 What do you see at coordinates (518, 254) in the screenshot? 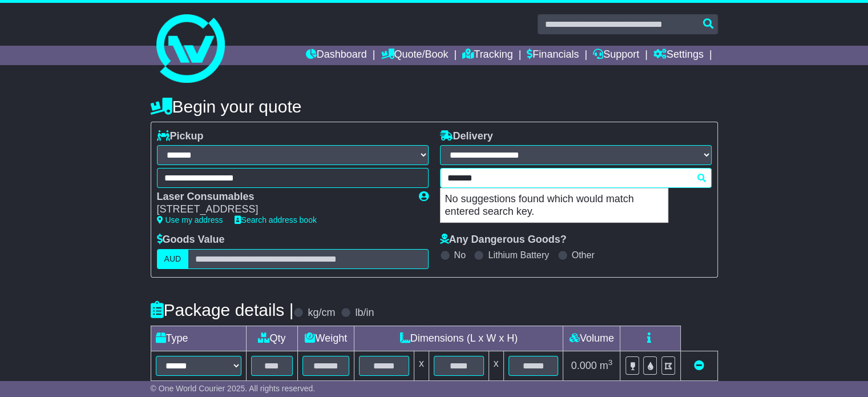
I see `label: Lithium Battery` at bounding box center [518, 254].